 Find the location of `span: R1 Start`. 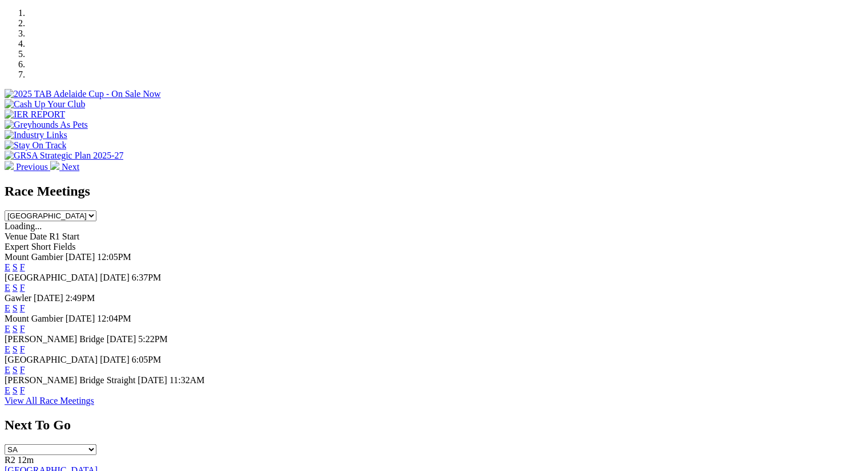

span: R1 Start is located at coordinates (64, 236).